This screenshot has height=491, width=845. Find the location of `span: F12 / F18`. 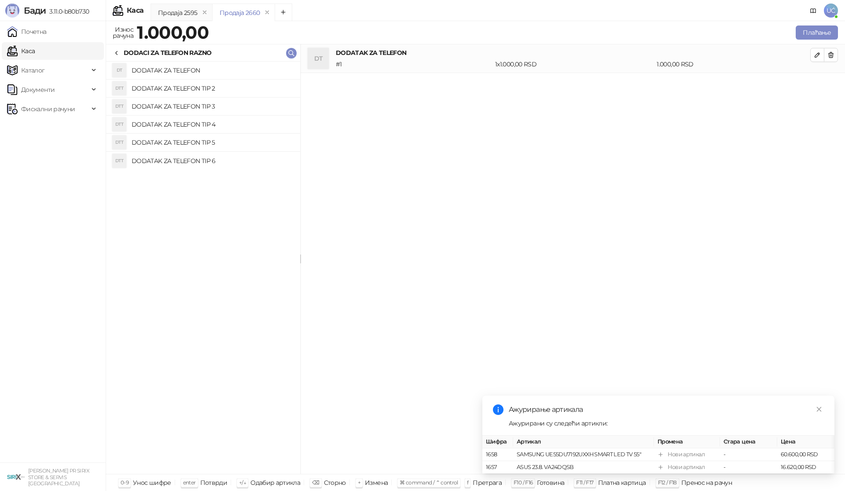

span: F12 / F18 is located at coordinates (667, 483).